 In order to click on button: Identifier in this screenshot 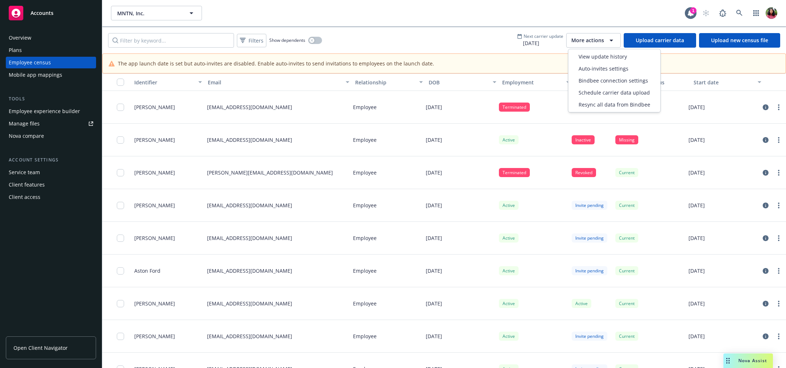, I will do `click(168, 82)`.